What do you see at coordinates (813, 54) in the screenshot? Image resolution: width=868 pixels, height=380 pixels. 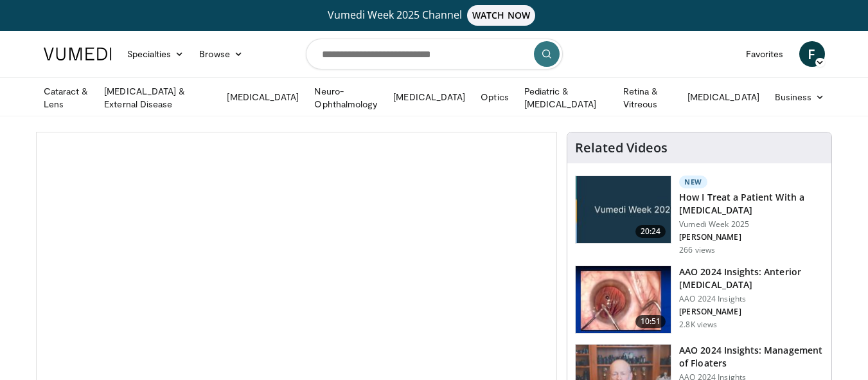 I see `span: F` at bounding box center [813, 54].